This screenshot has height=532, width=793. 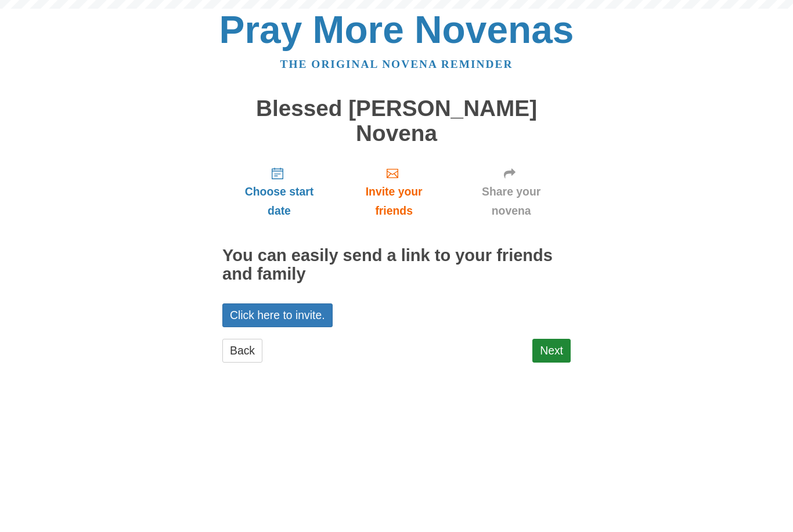 I want to click on h2: You can easily send a link to your friends and family, so click(x=396, y=265).